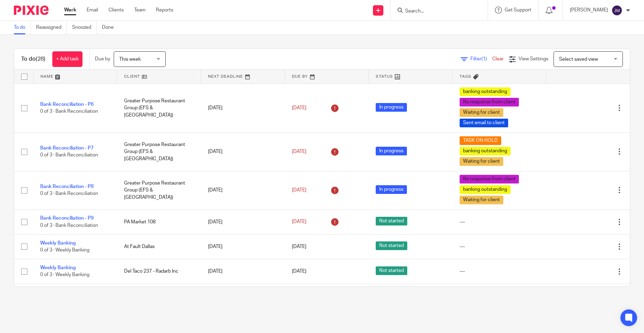  I want to click on span: View Settings, so click(534, 59).